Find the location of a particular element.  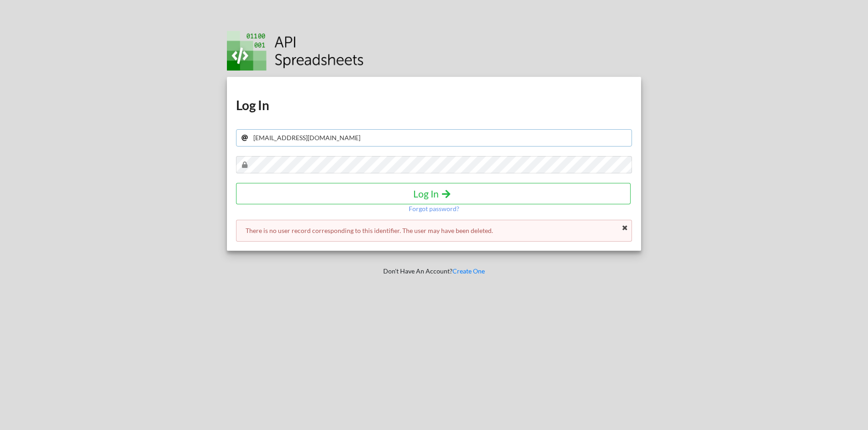

p: Don't Have An Account? is located at coordinates (434, 272).